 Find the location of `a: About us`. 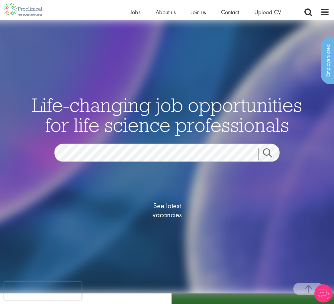

a: About us is located at coordinates (166, 12).